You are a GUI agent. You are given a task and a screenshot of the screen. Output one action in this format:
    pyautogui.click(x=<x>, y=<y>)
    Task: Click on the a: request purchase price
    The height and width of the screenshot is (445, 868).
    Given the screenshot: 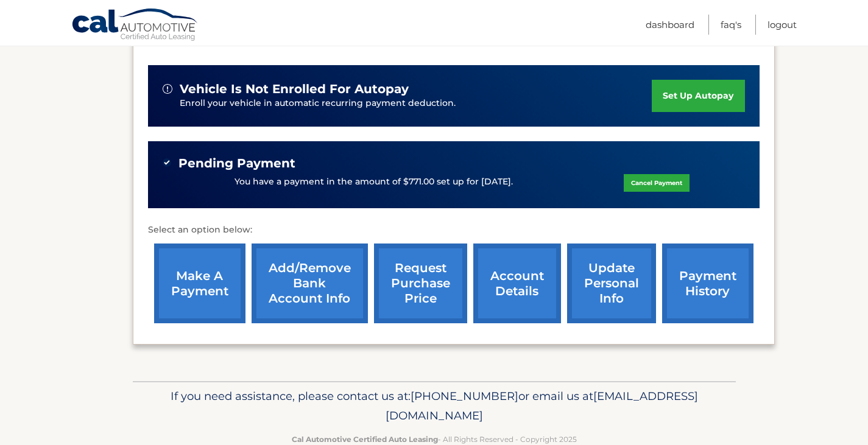 What is the action you would take?
    pyautogui.click(x=420, y=283)
    